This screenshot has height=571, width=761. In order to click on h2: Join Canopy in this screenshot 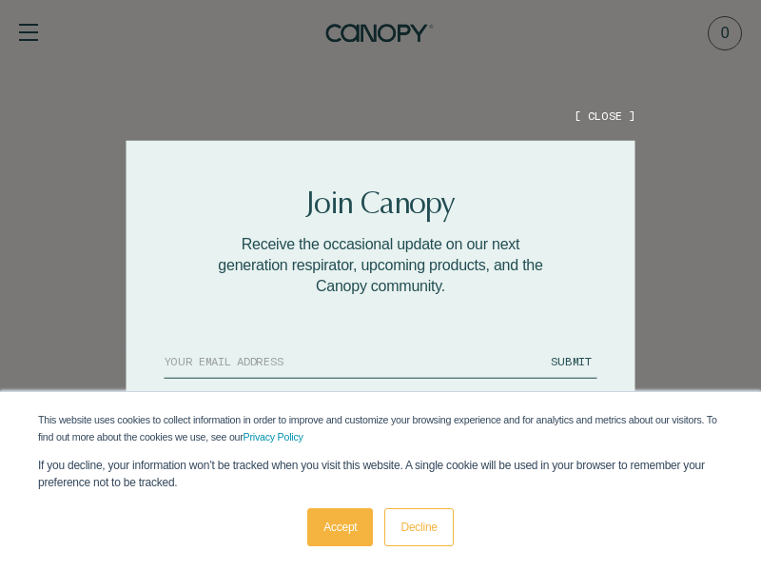, I will do `click(381, 204)`.